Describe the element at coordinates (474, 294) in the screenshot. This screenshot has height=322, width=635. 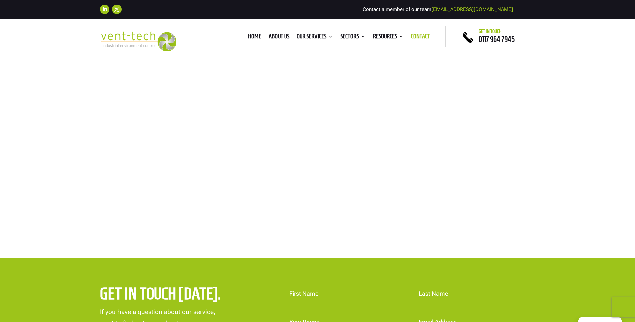
I see `input: Last Name` at that location.